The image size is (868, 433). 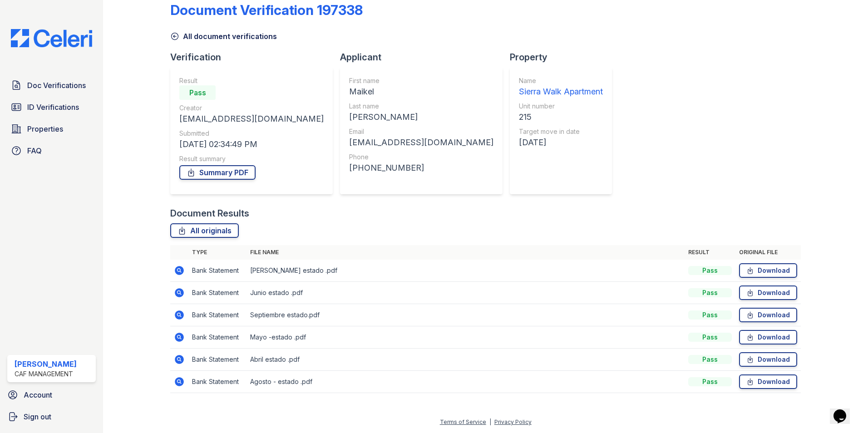 I want to click on div: Last name, so click(x=421, y=106).